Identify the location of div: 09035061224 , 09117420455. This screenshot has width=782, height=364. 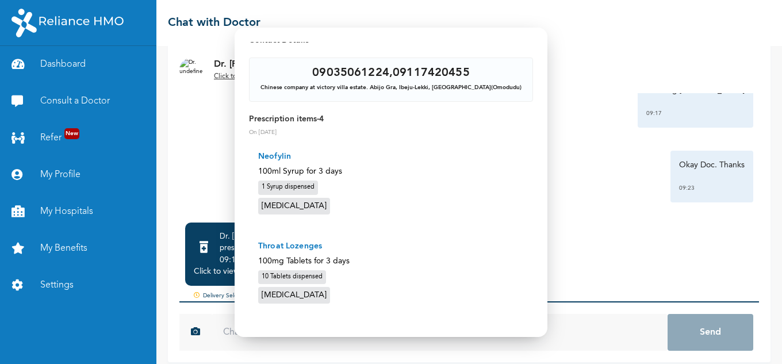
(390, 73).